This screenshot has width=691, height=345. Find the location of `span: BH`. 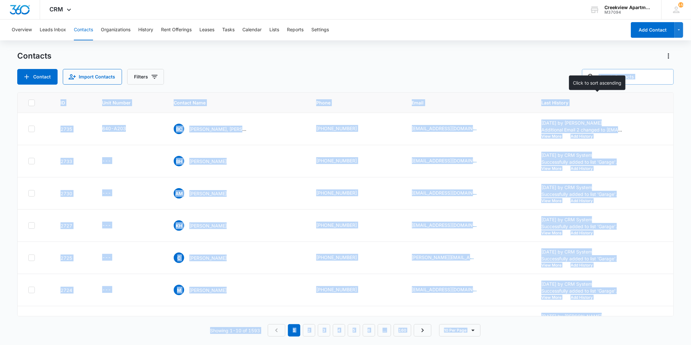

span: BH is located at coordinates (179, 161).